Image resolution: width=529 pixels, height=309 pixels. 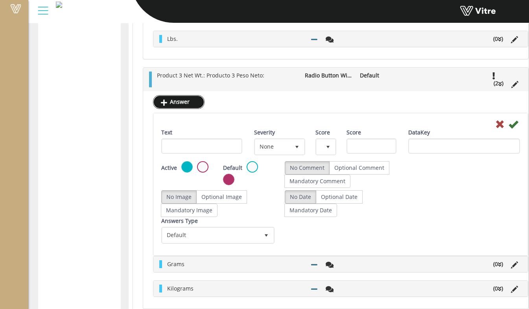 What do you see at coordinates (180, 288) in the screenshot?
I see `span: Kilograms` at bounding box center [180, 288].